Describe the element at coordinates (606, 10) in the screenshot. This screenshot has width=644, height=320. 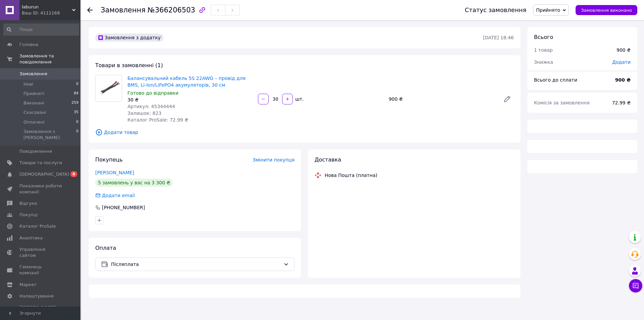
I see `span: Замовлення виконано` at that location.